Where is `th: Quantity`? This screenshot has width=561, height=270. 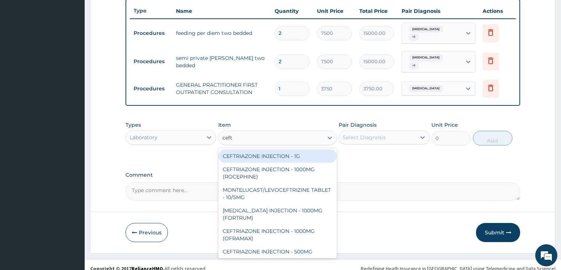
th: Quantity is located at coordinates (292, 11).